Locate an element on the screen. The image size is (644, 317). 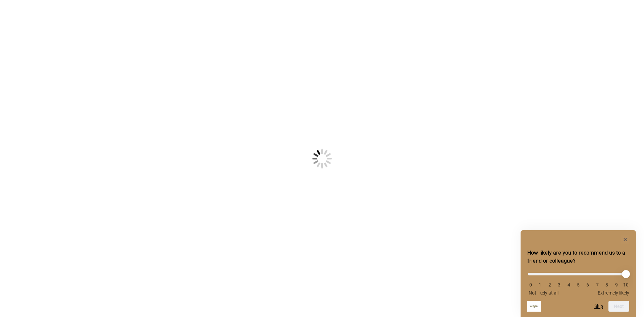
span: Extremely likely is located at coordinates (614, 293).